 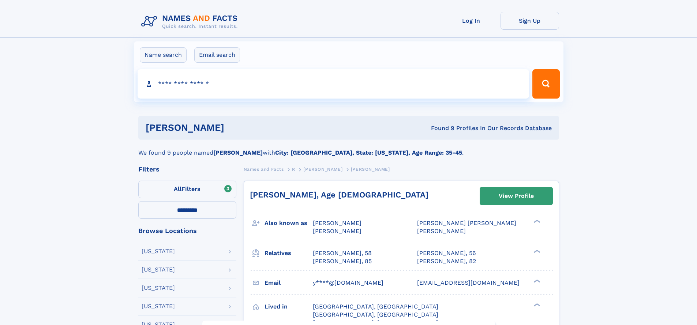 I want to click on h3: Also known as, so click(x=289, y=223).